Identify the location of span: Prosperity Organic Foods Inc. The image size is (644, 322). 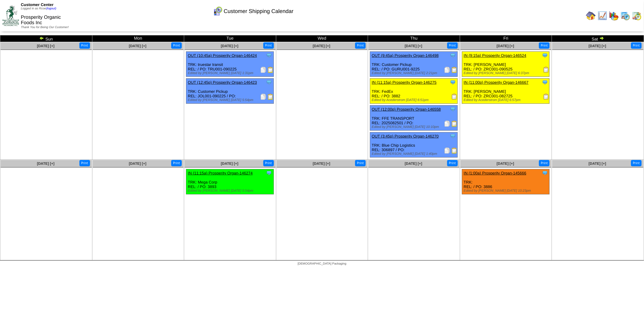
(41, 20).